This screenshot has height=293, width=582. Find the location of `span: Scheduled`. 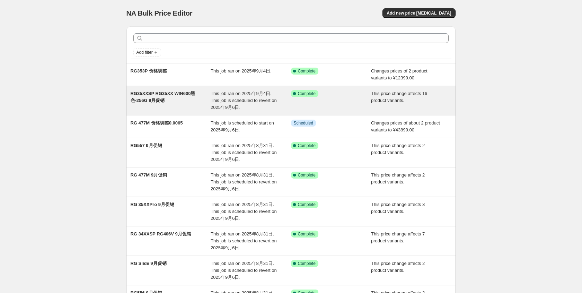

span: Scheduled is located at coordinates (304, 123).